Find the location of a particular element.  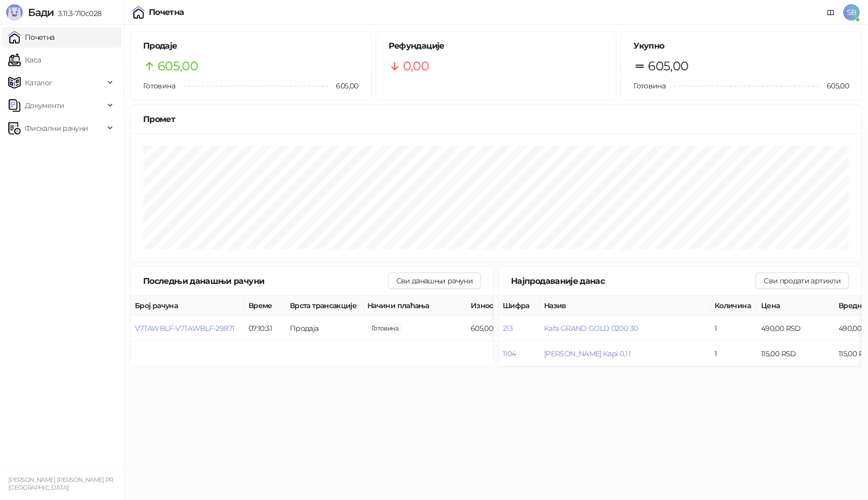

h5: Рефундације is located at coordinates (496, 46).